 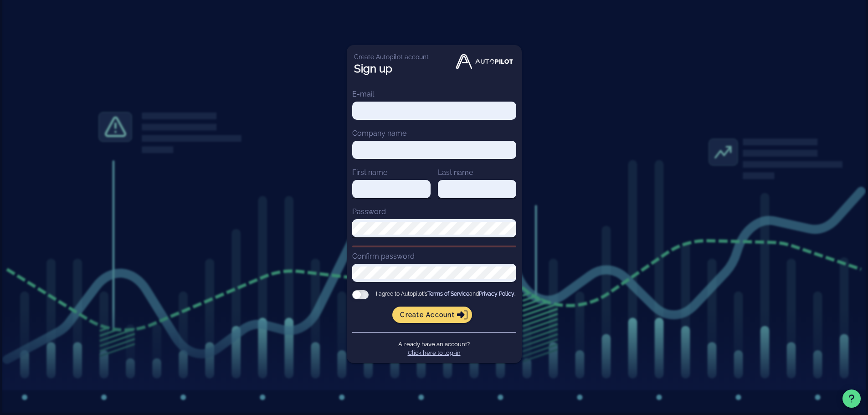 I want to click on label: E-mail, so click(x=363, y=94).